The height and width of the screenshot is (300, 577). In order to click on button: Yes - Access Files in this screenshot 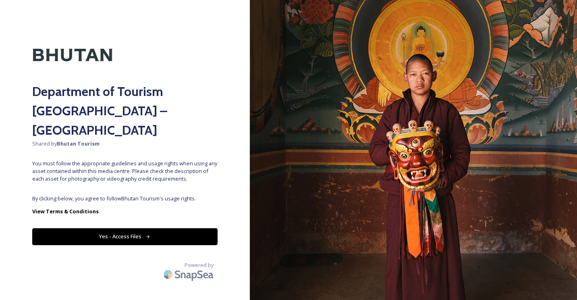, I will do `click(125, 236)`.